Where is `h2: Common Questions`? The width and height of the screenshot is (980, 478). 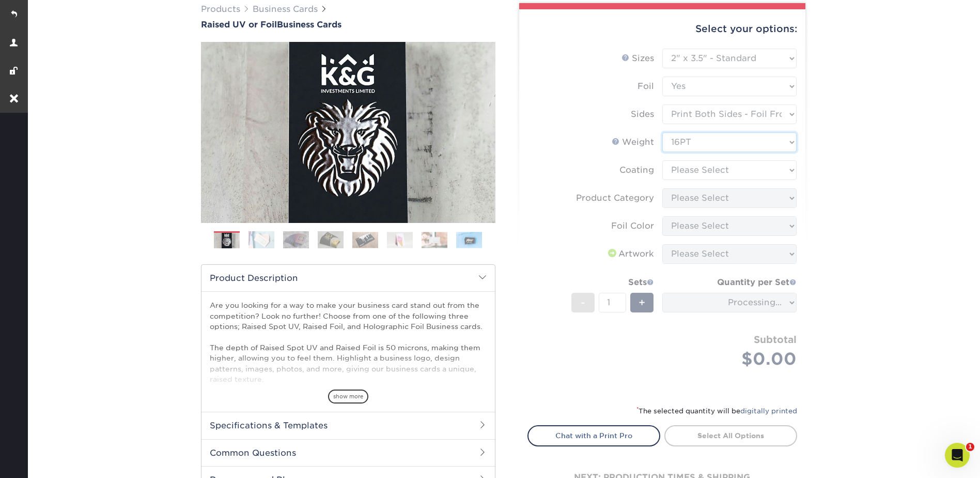 h2: Common Questions is located at coordinates (348, 452).